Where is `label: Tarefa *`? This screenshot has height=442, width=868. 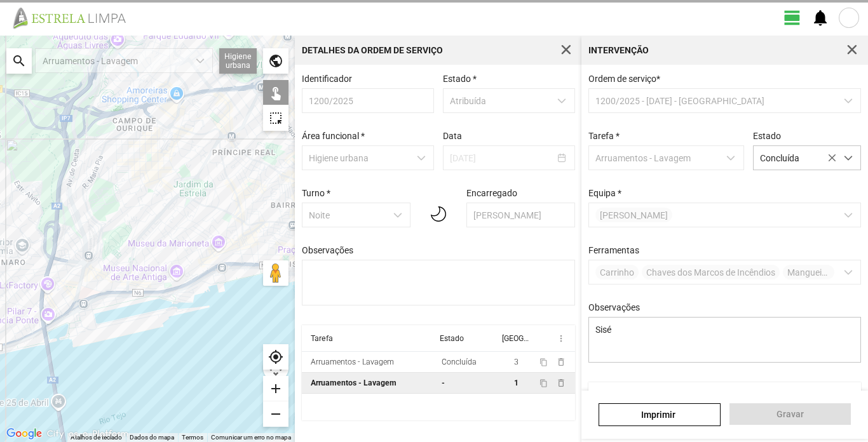 label: Tarefa * is located at coordinates (604, 136).